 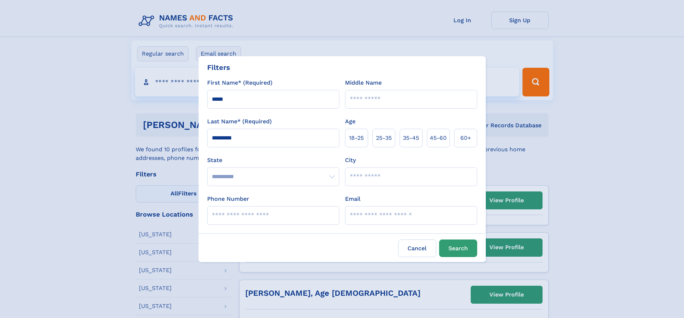 What do you see at coordinates (410, 138) in the screenshot?
I see `span: 35‑45` at bounding box center [410, 138].